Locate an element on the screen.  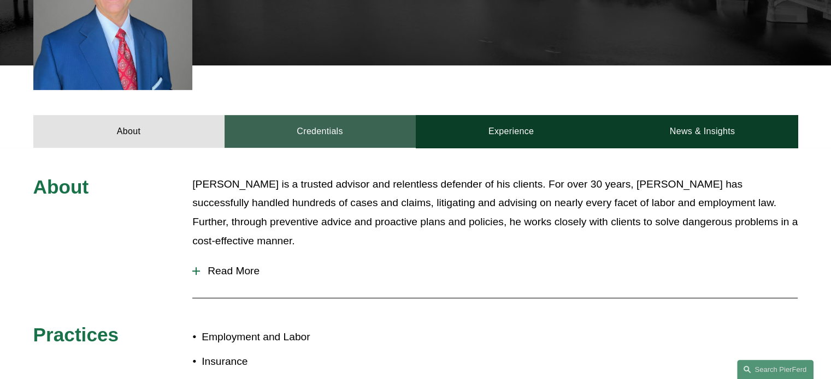
a: About is located at coordinates (129, 132).